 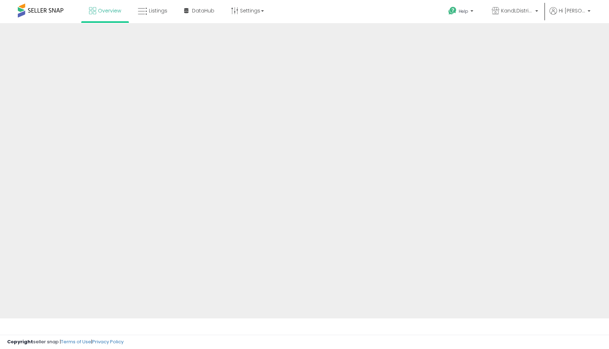 I want to click on span: DataHub, so click(x=203, y=11).